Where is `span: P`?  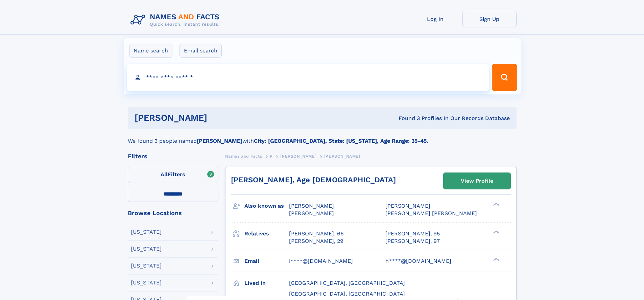
span: P is located at coordinates (271, 156).